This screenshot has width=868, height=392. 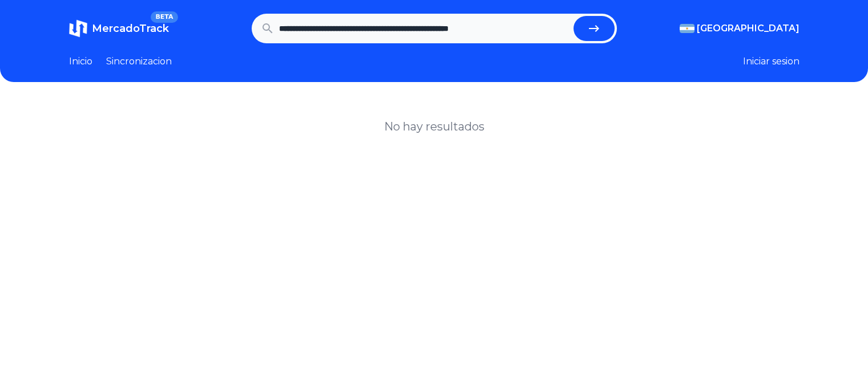 I want to click on h1: No hay resultados, so click(x=434, y=127).